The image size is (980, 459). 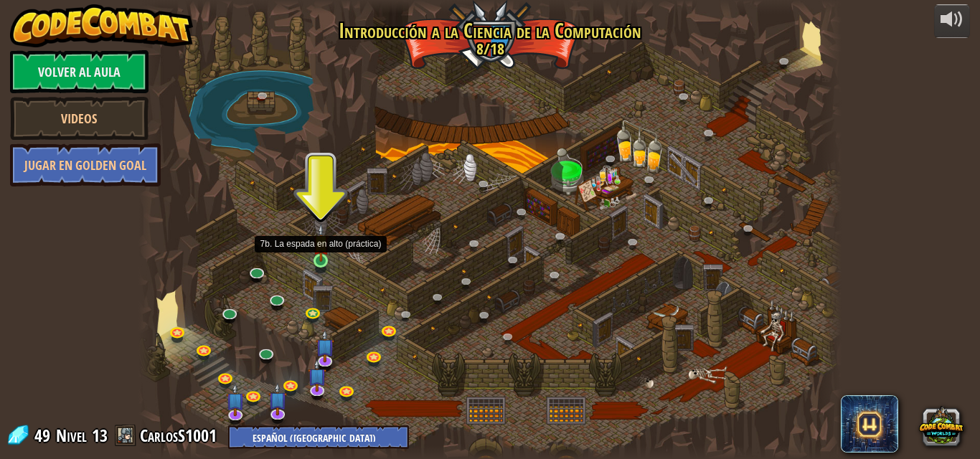 I want to click on a: Jugar en Golden Goal, so click(x=85, y=165).